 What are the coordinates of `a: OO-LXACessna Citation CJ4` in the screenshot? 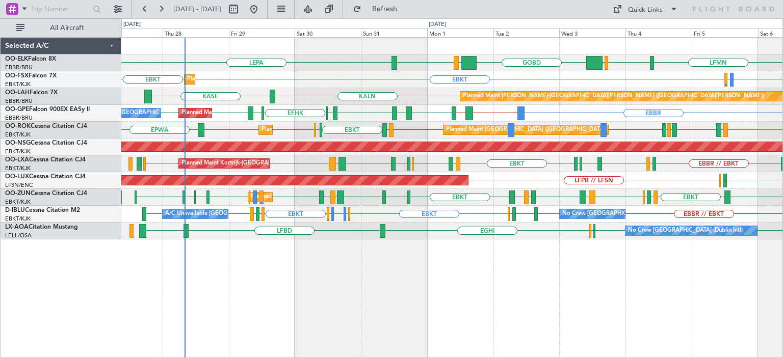 It's located at (45, 160).